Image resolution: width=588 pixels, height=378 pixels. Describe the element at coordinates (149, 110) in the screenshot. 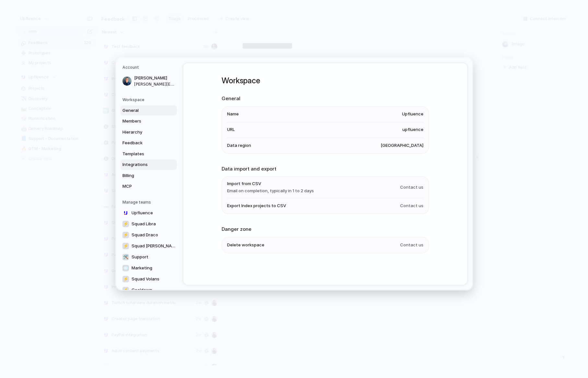

I see `a: General` at that location.